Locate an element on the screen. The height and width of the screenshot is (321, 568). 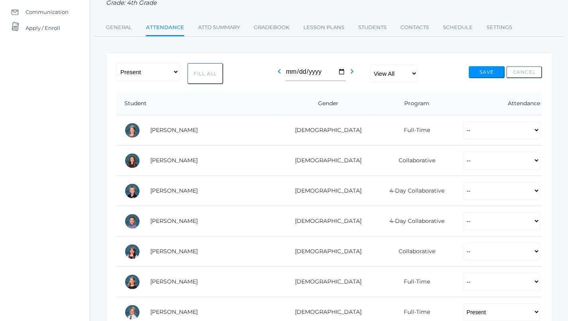
button: Fill All is located at coordinates (205, 73).